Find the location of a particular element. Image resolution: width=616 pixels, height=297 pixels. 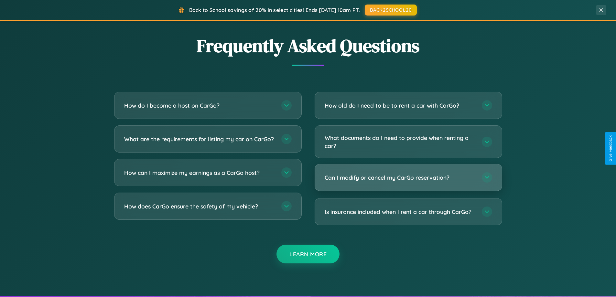

h3: Is insurance included when I rent a car through CarGo? is located at coordinates (400, 212).